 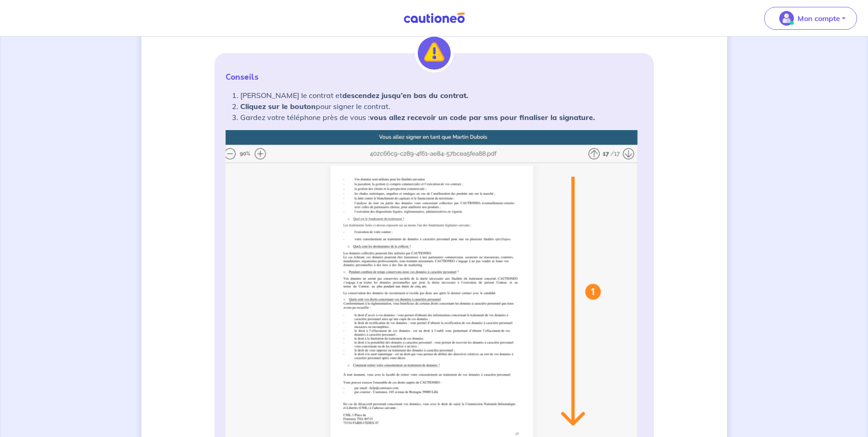 I want to click on p: Mon compte, so click(x=819, y=18).